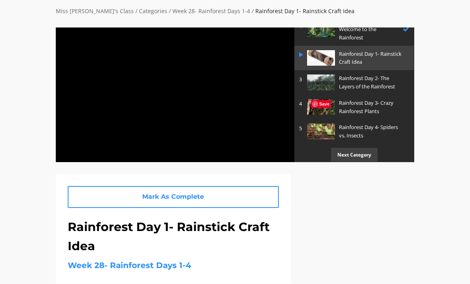 The image size is (470, 284). I want to click on p: 3, so click(301, 79).